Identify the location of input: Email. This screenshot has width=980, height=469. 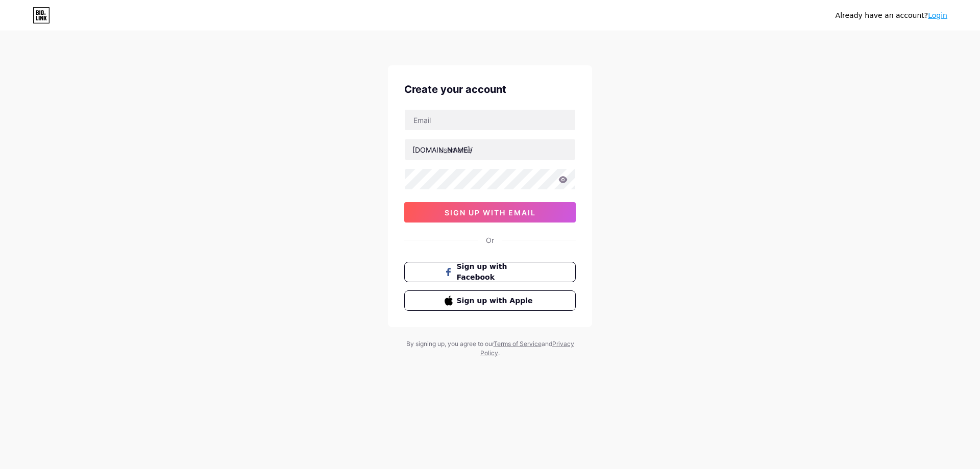
(490, 120).